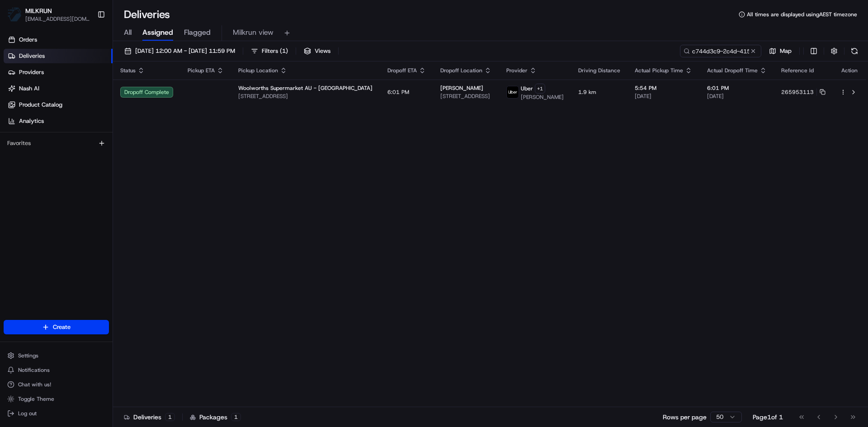  Describe the element at coordinates (58, 72) in the screenshot. I see `a: Providers` at that location.